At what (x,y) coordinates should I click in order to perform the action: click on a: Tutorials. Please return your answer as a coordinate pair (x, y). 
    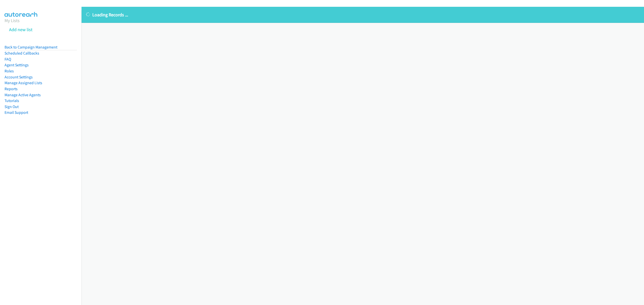
    Looking at the image, I should click on (12, 100).